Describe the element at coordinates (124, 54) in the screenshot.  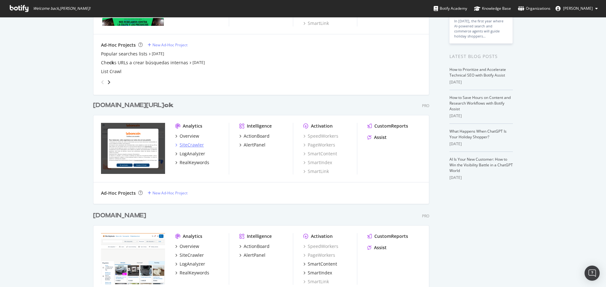
I see `a: Popular searches lists` at that location.